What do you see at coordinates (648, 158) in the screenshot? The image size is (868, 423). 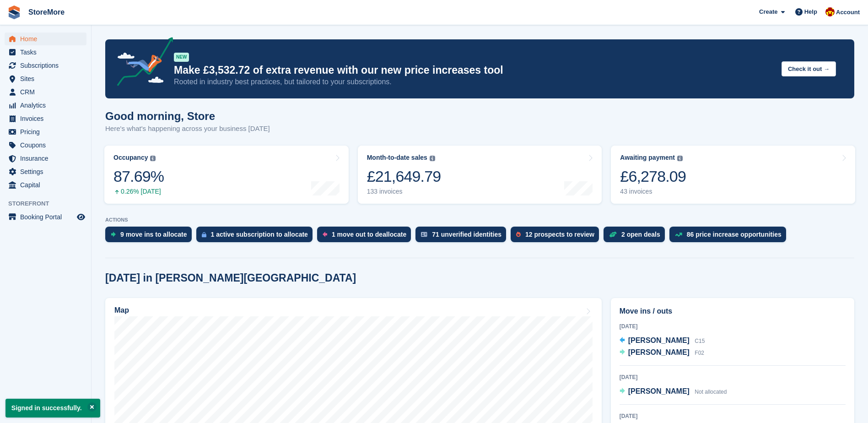 I see `div: Awaiting payment` at bounding box center [648, 158].